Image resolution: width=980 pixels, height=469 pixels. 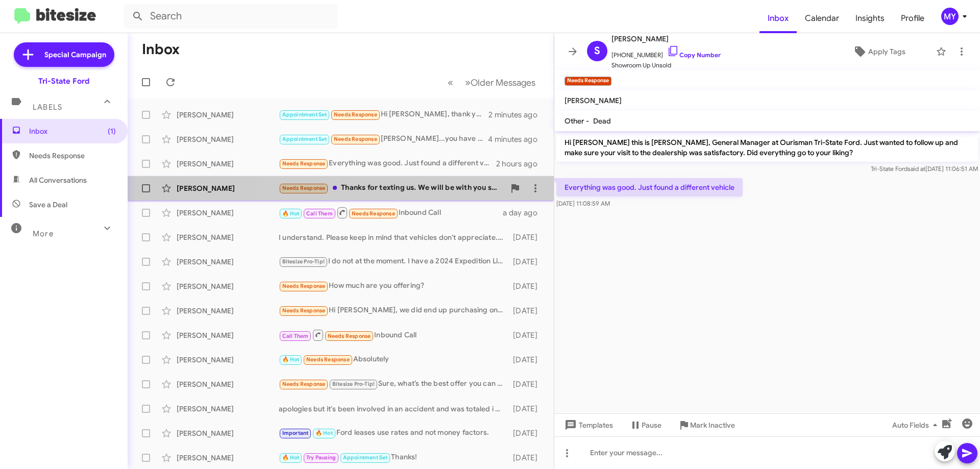 What do you see at coordinates (822, 19) in the screenshot?
I see `span: Calendar` at bounding box center [822, 19].